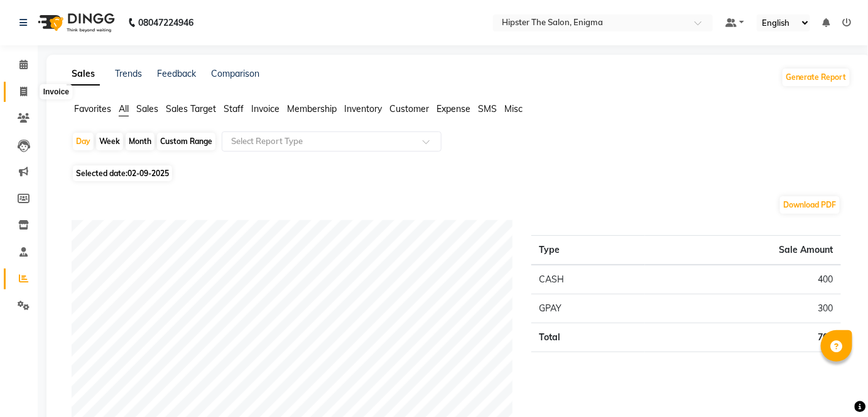 Image resolution: width=868 pixels, height=417 pixels. What do you see at coordinates (743, 250) in the screenshot?
I see `th: Sale Amount` at bounding box center [743, 250].